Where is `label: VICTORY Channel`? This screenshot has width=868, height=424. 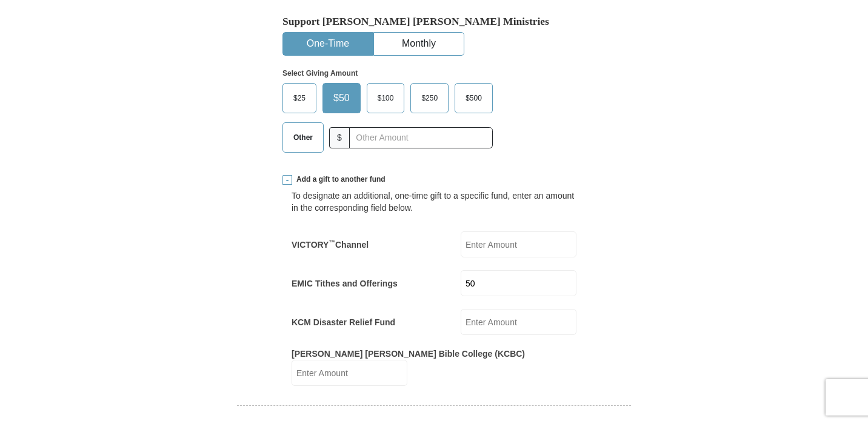
label: VICTORY Channel is located at coordinates (330, 245).